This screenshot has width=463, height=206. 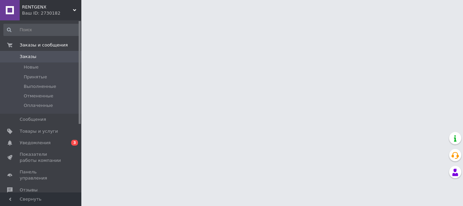 I want to click on span: Отмененные, so click(x=38, y=96).